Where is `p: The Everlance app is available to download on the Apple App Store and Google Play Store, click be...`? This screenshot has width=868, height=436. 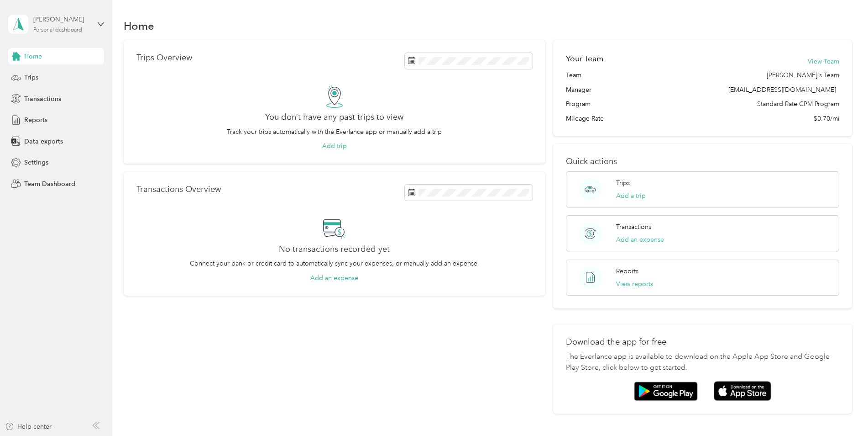 p: The Everlance app is available to download on the Apple App Store and Google Play Store, click be... is located at coordinates (703, 362).